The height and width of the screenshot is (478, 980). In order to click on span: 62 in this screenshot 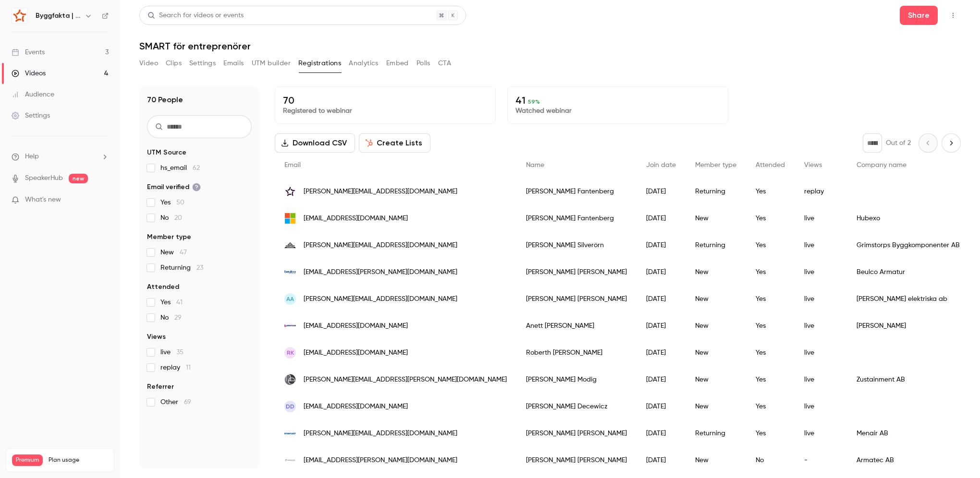, I will do `click(196, 168)`.